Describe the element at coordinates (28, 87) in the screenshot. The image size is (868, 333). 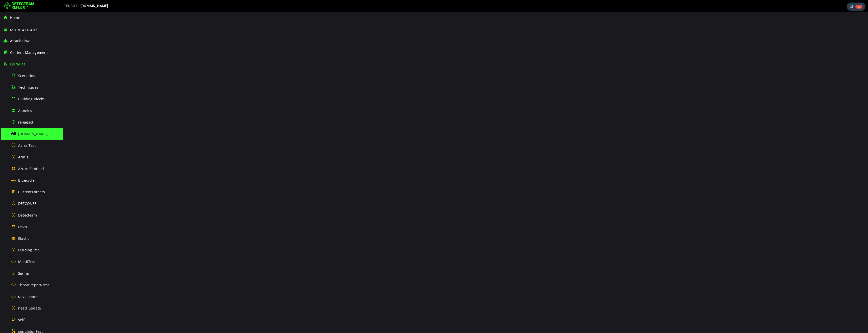
I see `span: Techniques` at that location.